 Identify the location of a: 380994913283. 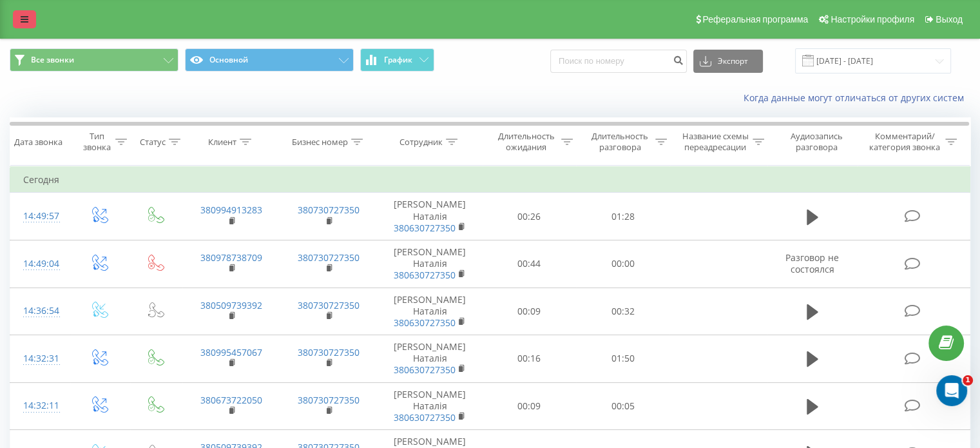
(231, 210).